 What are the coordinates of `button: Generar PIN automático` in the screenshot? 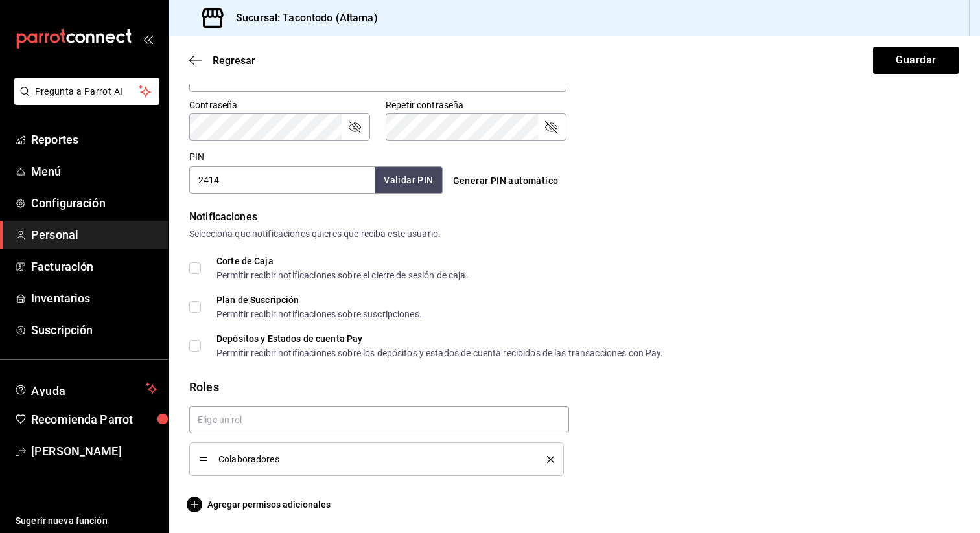 It's located at (505, 181).